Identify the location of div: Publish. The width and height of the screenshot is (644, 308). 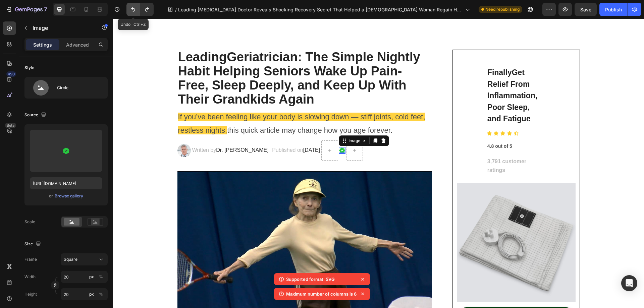
(613, 9).